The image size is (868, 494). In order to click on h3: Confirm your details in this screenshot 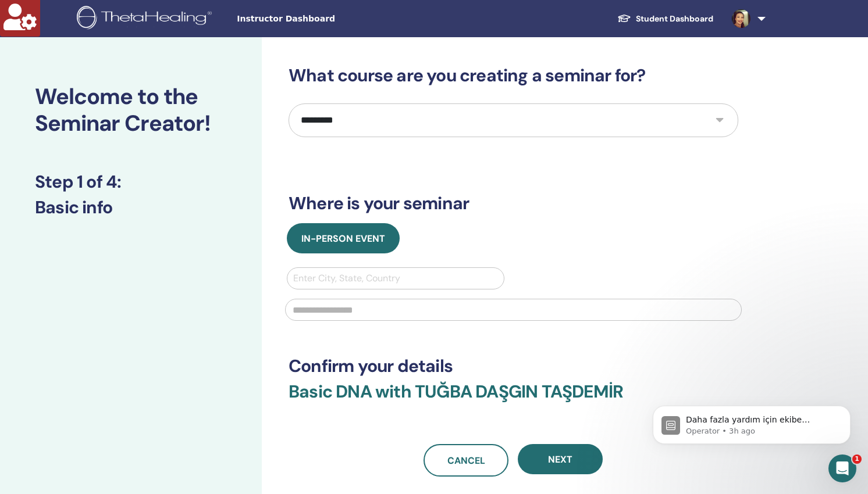, I will do `click(513, 366)`.